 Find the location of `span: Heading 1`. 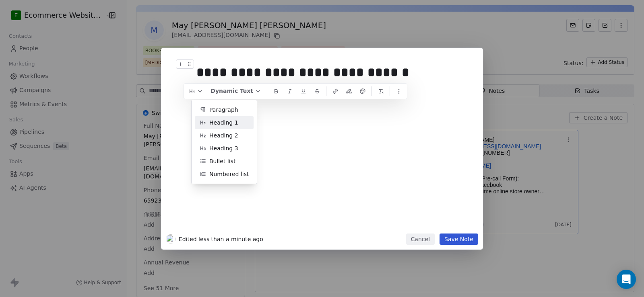

span: Heading 1 is located at coordinates (224, 123).